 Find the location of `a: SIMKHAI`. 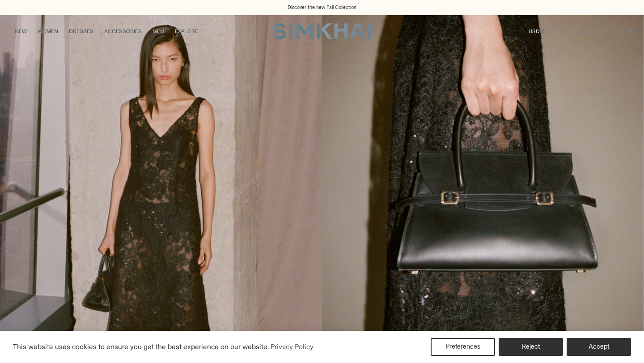

a: SIMKHAI is located at coordinates (322, 31).